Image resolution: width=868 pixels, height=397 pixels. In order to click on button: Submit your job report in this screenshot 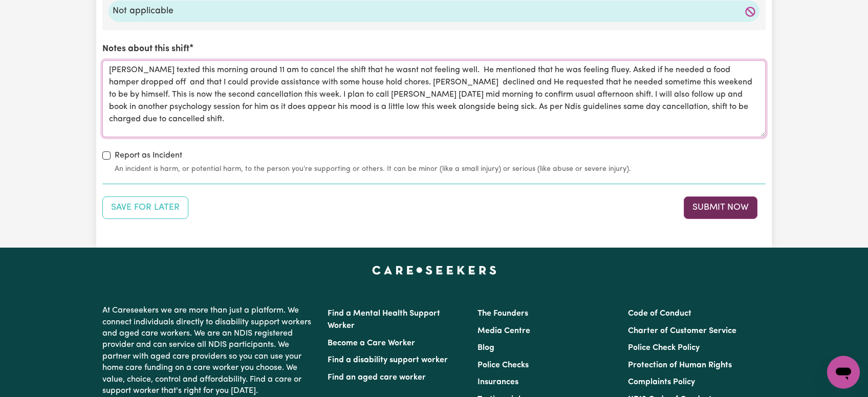, I will do `click(720, 208)`.